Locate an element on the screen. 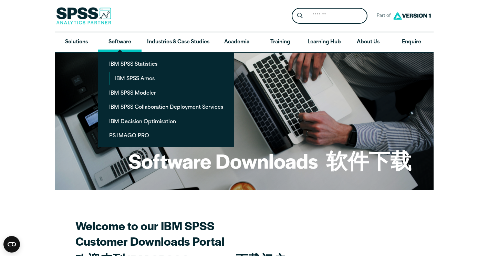 The image size is (488, 256). a: Industries & Case Studies is located at coordinates (178, 42).